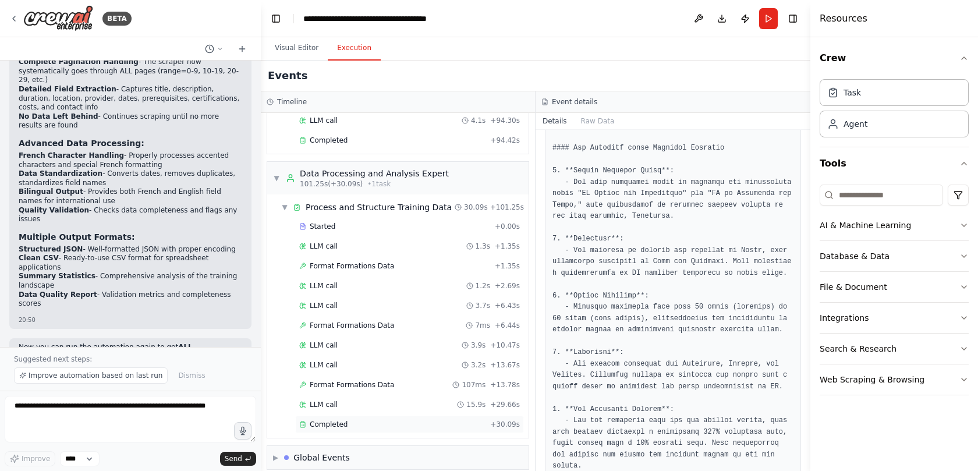 The image size is (978, 471). What do you see at coordinates (71, 155) in the screenshot?
I see `strong: French Character Handling` at bounding box center [71, 155].